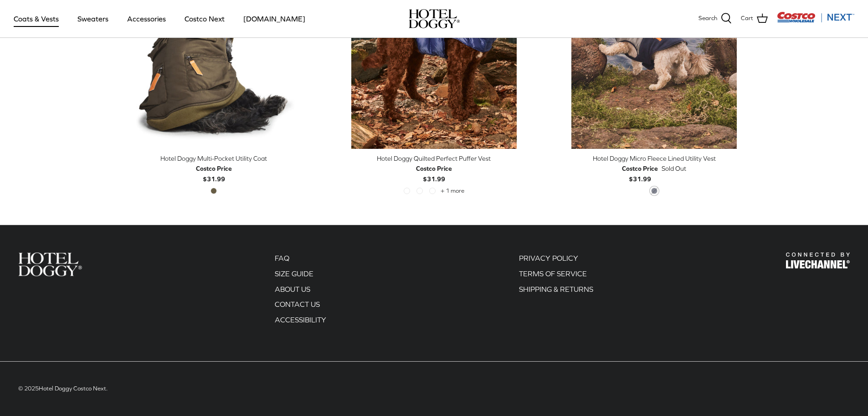 The height and width of the screenshot is (416, 868). Describe the element at coordinates (816, 20) in the screenshot. I see `a: Visit Costco Next` at that location.